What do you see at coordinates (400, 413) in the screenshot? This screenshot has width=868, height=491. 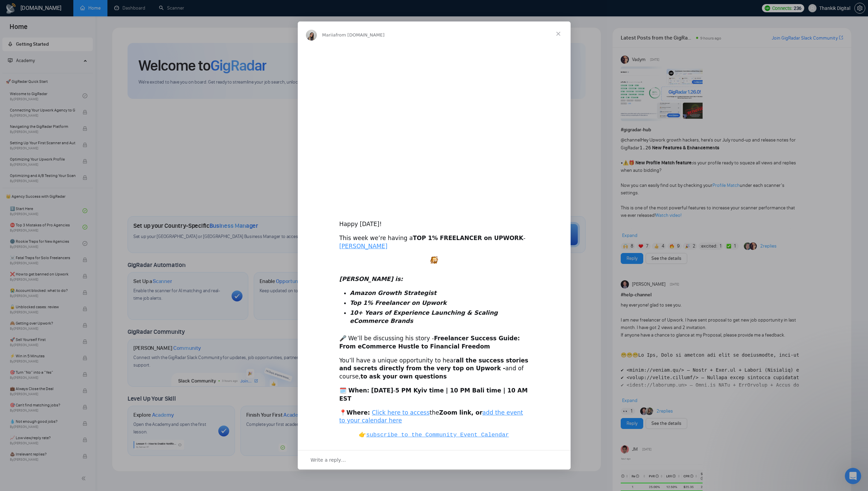 I see `a: Click here to access` at bounding box center [400, 413].